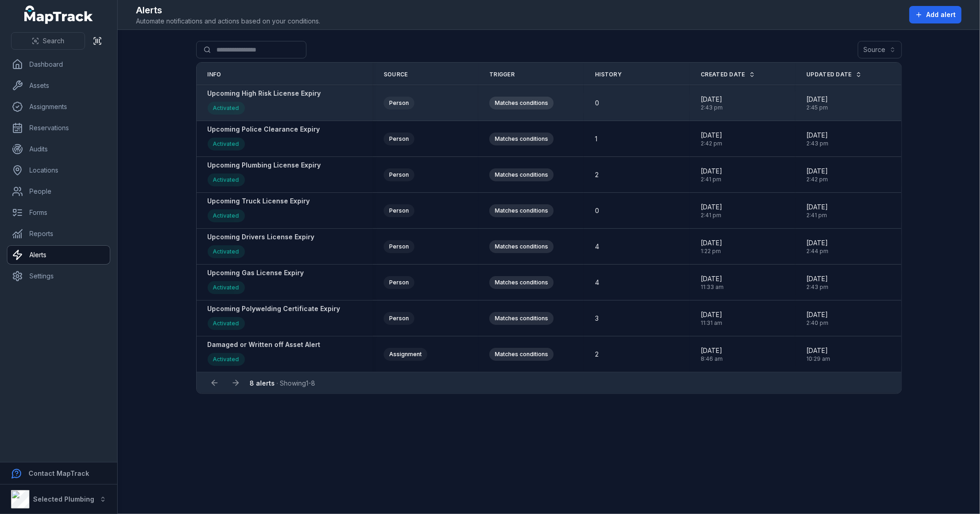 The width and height of the screenshot is (980, 514). What do you see at coordinates (941, 15) in the screenshot?
I see `span: Add alert` at bounding box center [941, 15].